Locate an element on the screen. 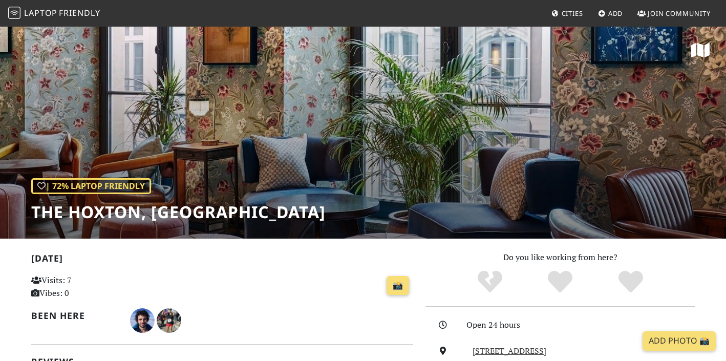 This screenshot has height=361, width=726. span: Add is located at coordinates (615, 13).